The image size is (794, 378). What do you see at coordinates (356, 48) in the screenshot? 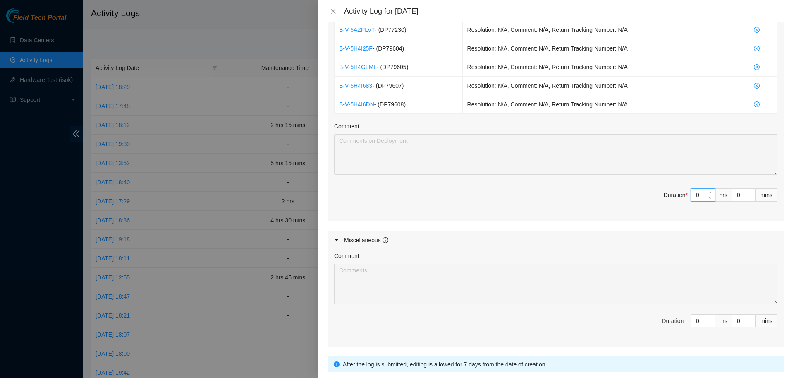
I see `a: B-V-5H4I25F` at bounding box center [356, 48].